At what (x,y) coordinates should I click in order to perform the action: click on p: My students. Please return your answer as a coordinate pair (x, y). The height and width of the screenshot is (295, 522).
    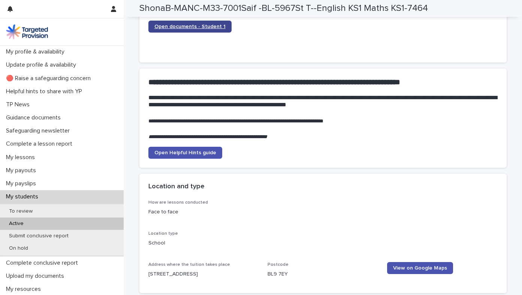
    Looking at the image, I should click on (24, 197).